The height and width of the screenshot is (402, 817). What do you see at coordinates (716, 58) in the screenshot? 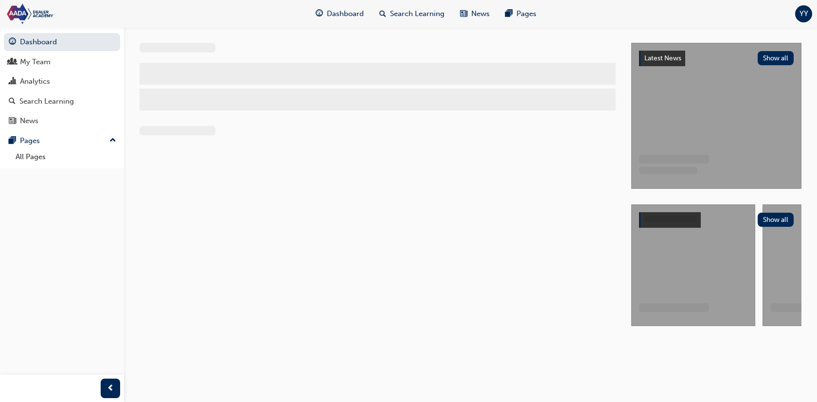
I see `div: Latest NewsShow all` at bounding box center [716, 58].